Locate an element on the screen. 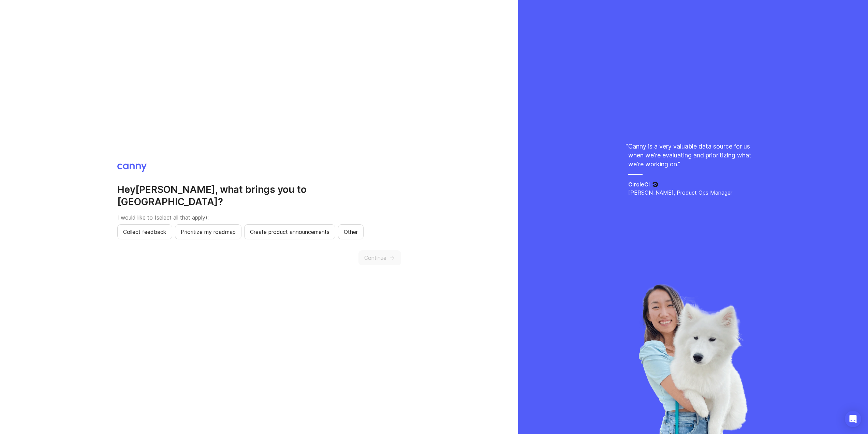 This screenshot has width=868, height=434. div: Open Intercom Messenger is located at coordinates (853, 419).